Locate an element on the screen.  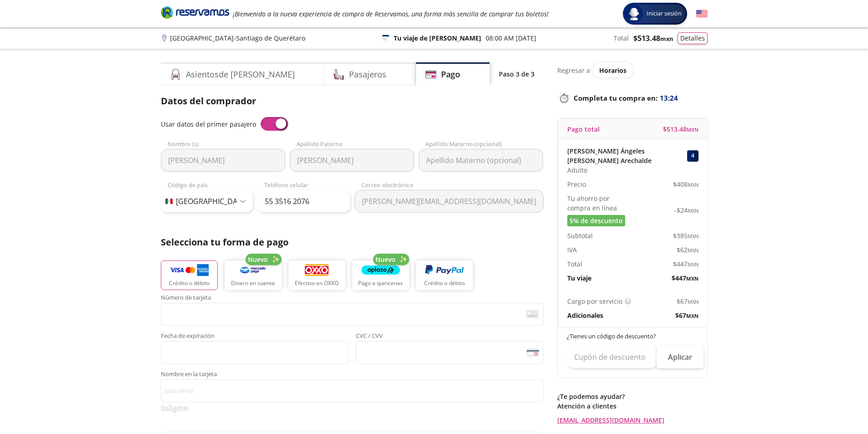
p: Pago total is located at coordinates (584, 129).